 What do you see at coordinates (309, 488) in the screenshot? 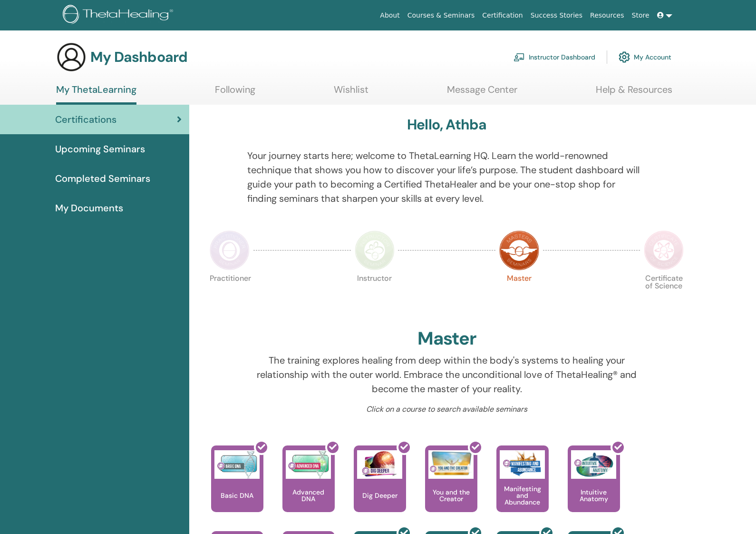
I see `a: Advanced DNA Advanced DNA` at bounding box center [309, 488].